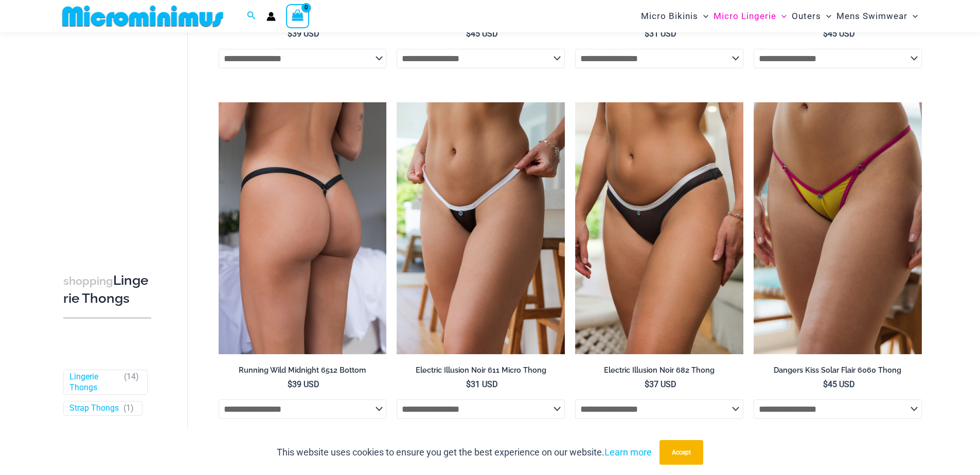 The image size is (980, 475). What do you see at coordinates (872, 16) in the screenshot?
I see `span: Mens Swimwear` at bounding box center [872, 16].